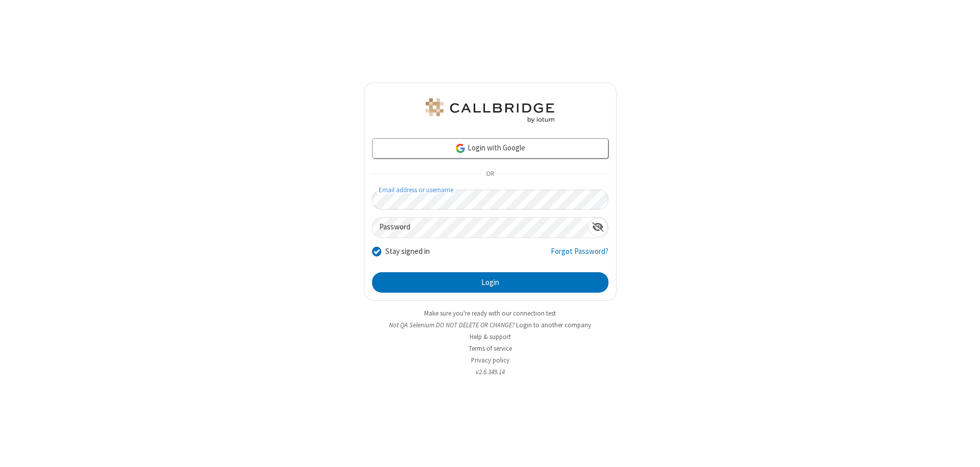 This screenshot has width=980, height=467. I want to click on button: Login to another company, so click(553, 325).